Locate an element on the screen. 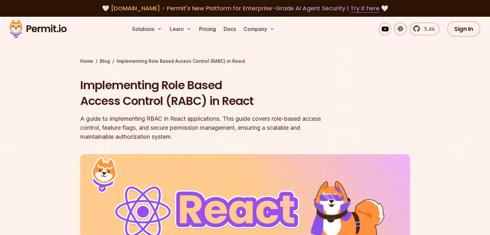  button: Learn is located at coordinates (180, 29).